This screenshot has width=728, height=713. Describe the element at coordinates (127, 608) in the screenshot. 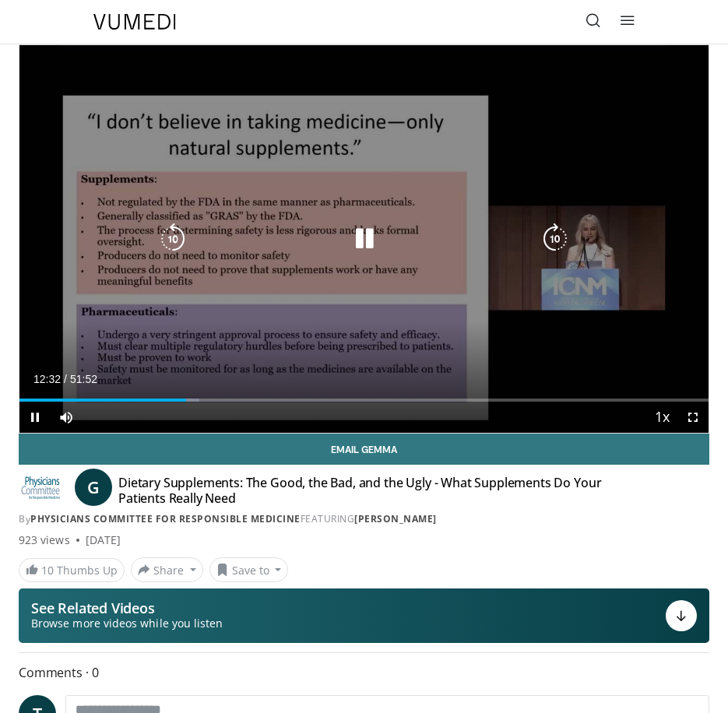

I see `p: See Related Videos` at that location.